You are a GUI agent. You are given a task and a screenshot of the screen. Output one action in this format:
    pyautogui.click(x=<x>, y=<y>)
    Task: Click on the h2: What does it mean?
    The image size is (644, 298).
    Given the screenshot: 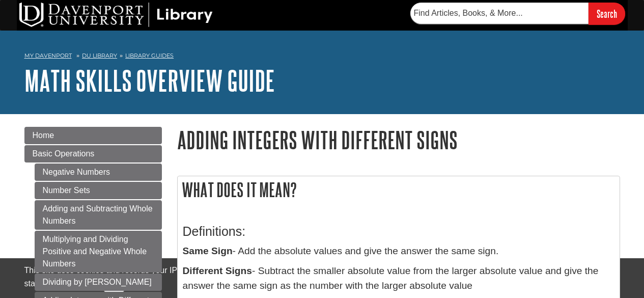 What is the action you would take?
    pyautogui.click(x=399, y=190)
    